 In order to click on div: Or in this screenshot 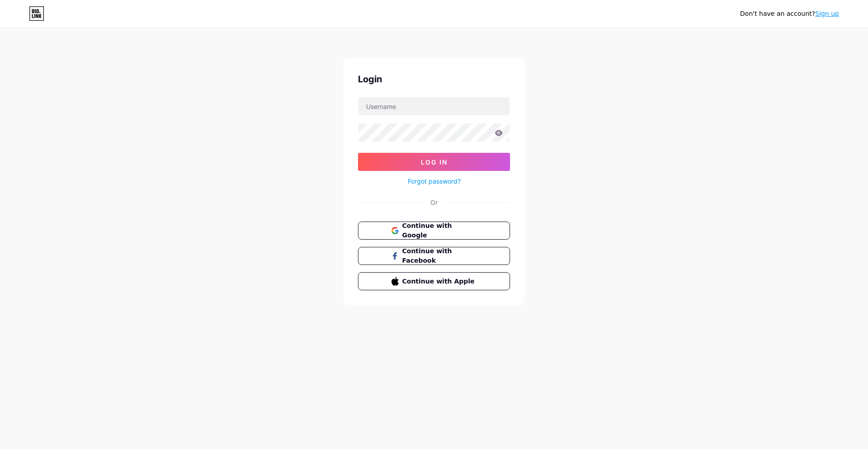, I will do `click(434, 203)`.